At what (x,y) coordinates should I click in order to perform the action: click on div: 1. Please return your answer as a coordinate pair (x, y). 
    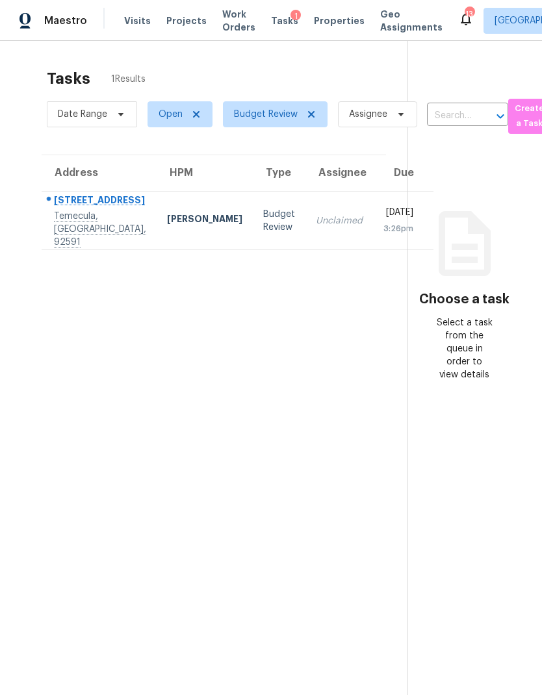
    Looking at the image, I should click on (296, 16).